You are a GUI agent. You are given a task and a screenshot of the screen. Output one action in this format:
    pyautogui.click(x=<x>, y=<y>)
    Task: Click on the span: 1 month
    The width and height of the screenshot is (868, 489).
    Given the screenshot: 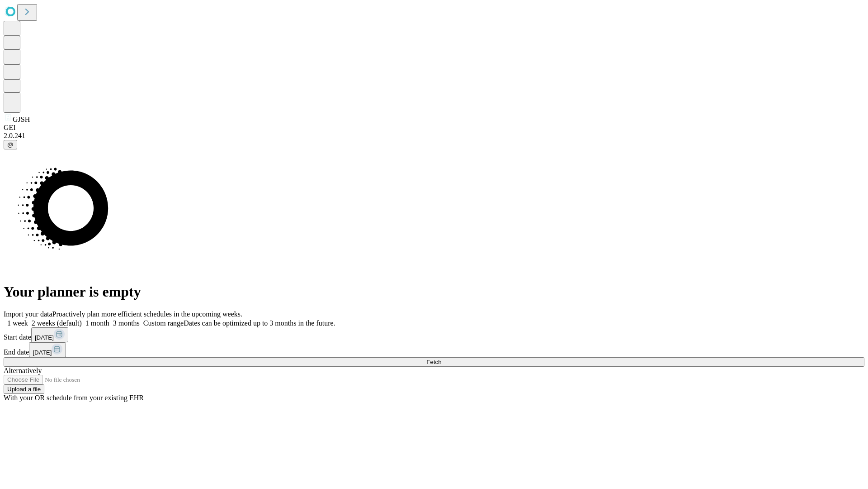 What is the action you would take?
    pyautogui.click(x=97, y=322)
    